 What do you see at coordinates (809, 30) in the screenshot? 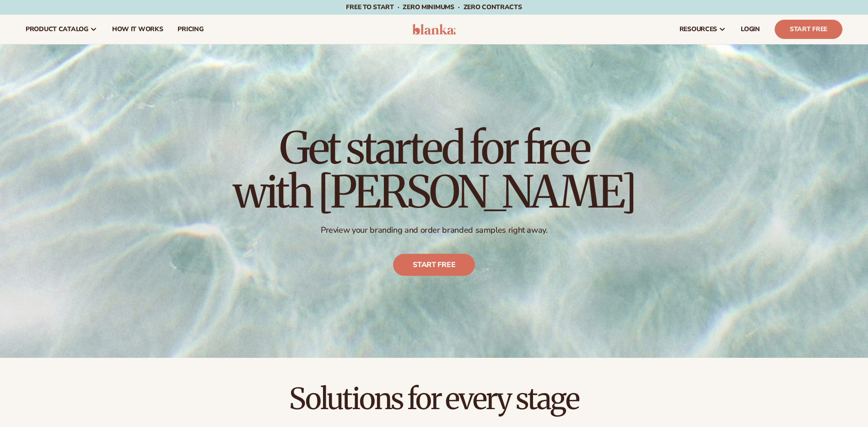
I see `a: Start Free` at bounding box center [809, 30].